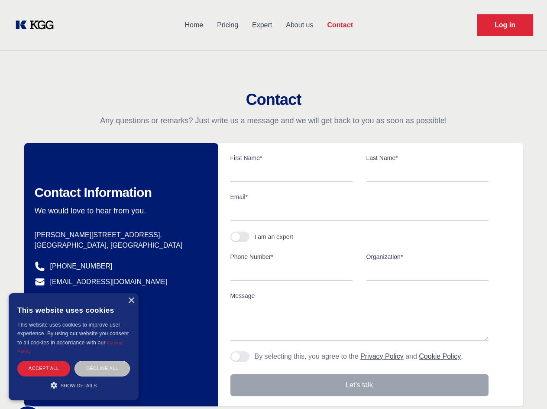 The height and width of the screenshot is (409, 547). Describe the element at coordinates (44, 368) in the screenshot. I see `div: Accept all` at that location.